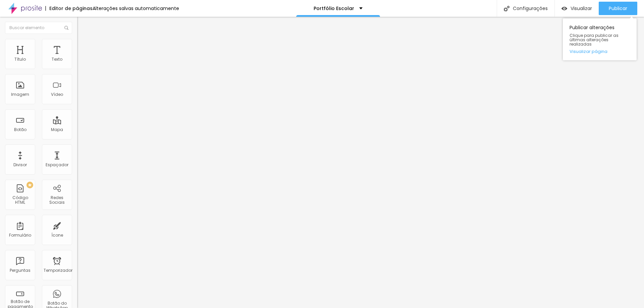  What do you see at coordinates (58, 270) in the screenshot?
I see `font: Temporizador` at bounding box center [58, 270].